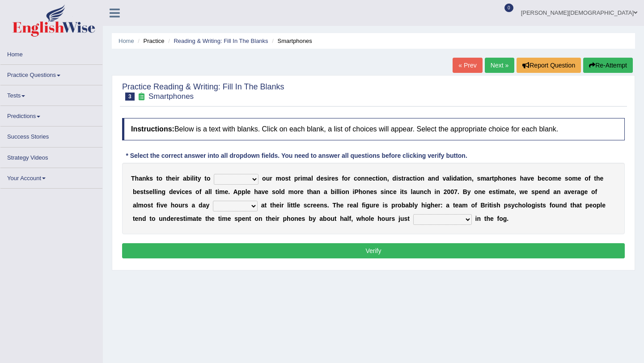 The image size is (644, 363). What do you see at coordinates (455, 192) in the screenshot?
I see `b: 7` at bounding box center [455, 192].